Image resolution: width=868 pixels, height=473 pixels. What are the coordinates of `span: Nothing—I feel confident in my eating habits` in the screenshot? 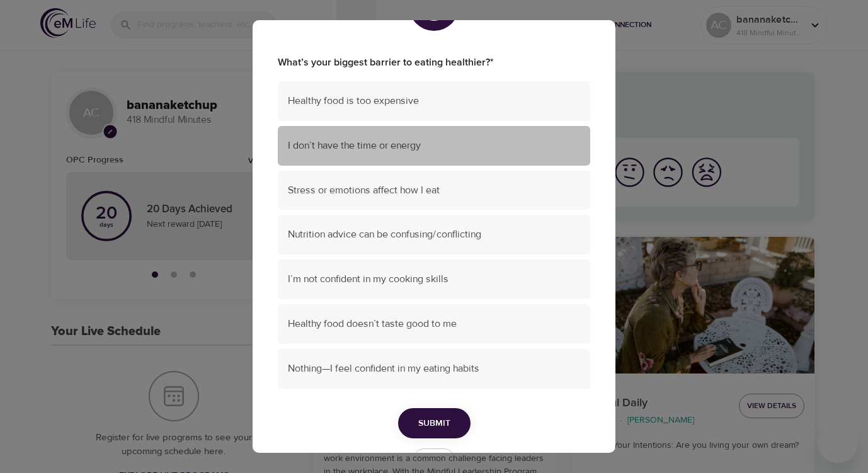 It's located at (434, 368).